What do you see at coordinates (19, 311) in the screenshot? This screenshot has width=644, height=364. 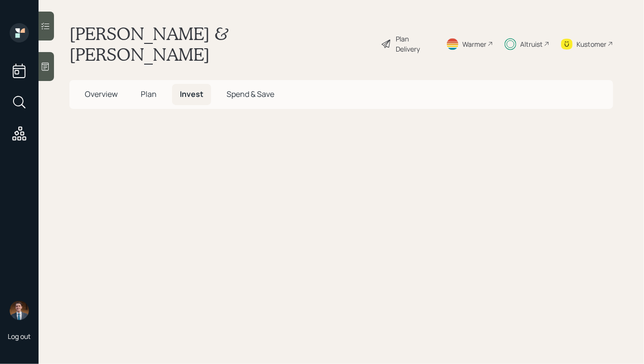 I see `img: hunter_neumayer.jpg` at bounding box center [19, 311].